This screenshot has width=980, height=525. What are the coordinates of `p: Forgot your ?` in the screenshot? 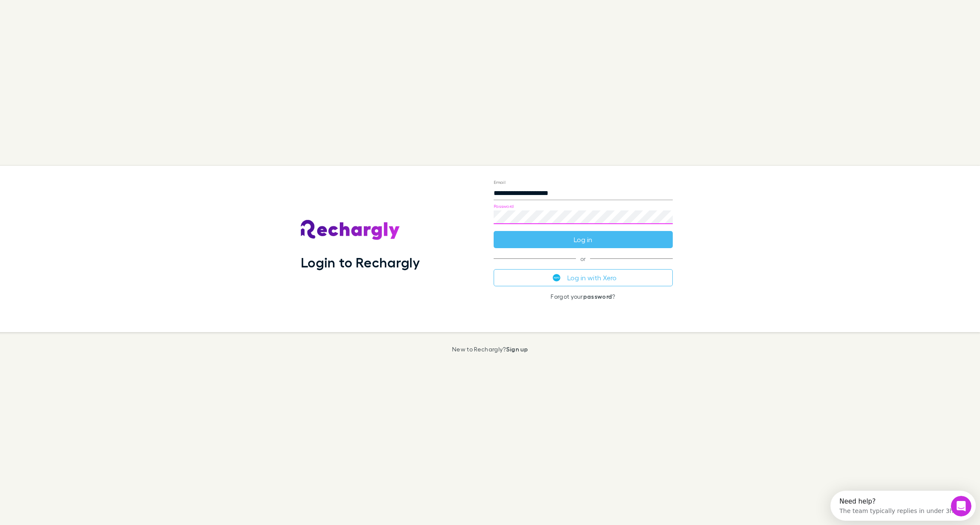 It's located at (584, 297).